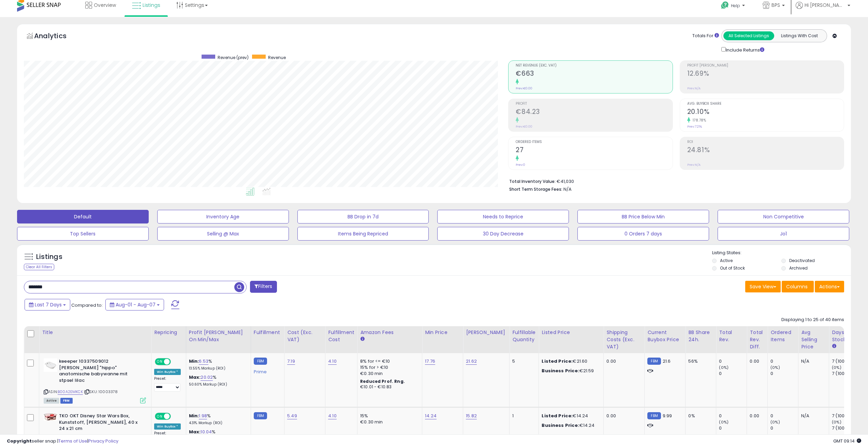  What do you see at coordinates (233, 58) in the screenshot?
I see `span: Revenue (prev)` at bounding box center [233, 58].